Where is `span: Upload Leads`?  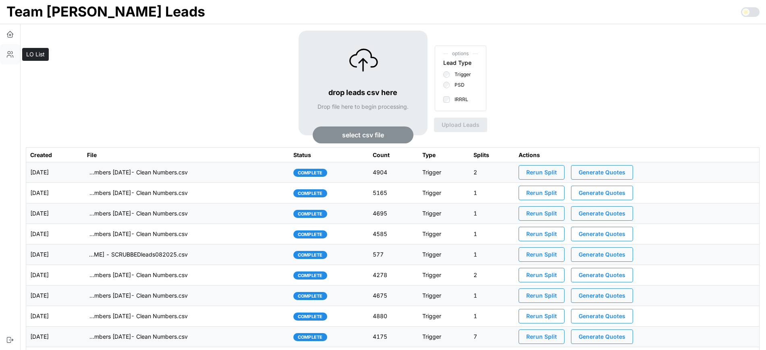 span: Upload Leads is located at coordinates (461, 125).